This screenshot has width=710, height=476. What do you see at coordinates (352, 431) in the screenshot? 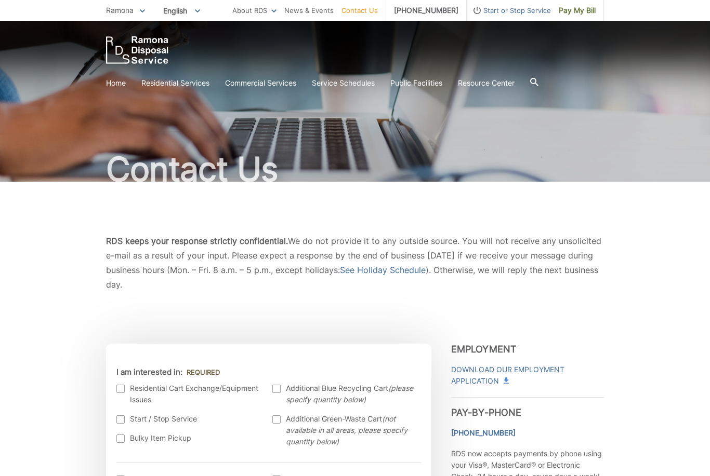
I see `span: Additional Green-Waste Cart` at bounding box center [352, 431].